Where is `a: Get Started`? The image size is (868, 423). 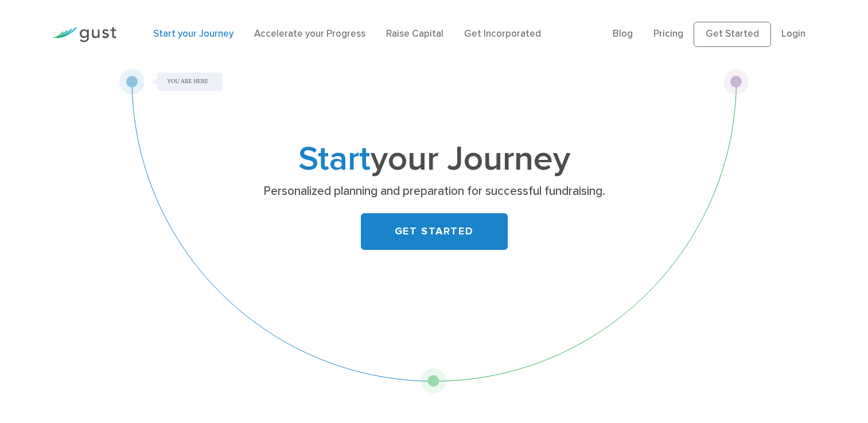
a: Get Started is located at coordinates (732, 34).